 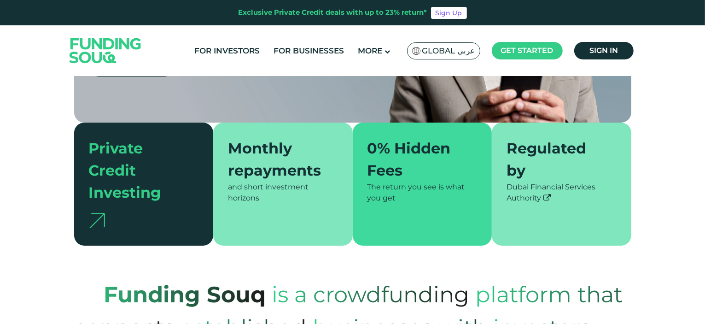 I want to click on span: is a crowdfunding, so click(x=371, y=294).